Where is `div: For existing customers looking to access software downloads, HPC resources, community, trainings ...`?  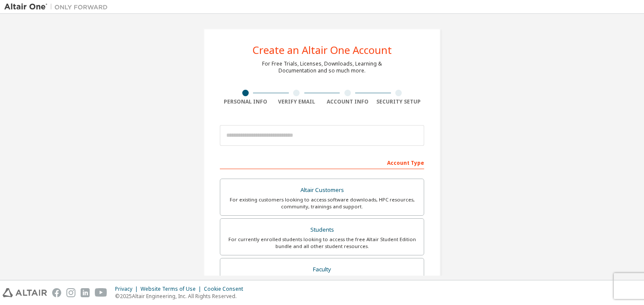
div: For existing customers looking to access software downloads, HPC resources, community, trainings ... is located at coordinates (322, 203).